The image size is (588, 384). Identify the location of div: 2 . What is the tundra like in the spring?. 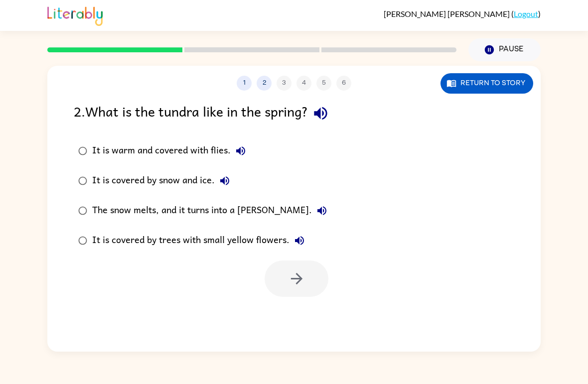
(294, 113).